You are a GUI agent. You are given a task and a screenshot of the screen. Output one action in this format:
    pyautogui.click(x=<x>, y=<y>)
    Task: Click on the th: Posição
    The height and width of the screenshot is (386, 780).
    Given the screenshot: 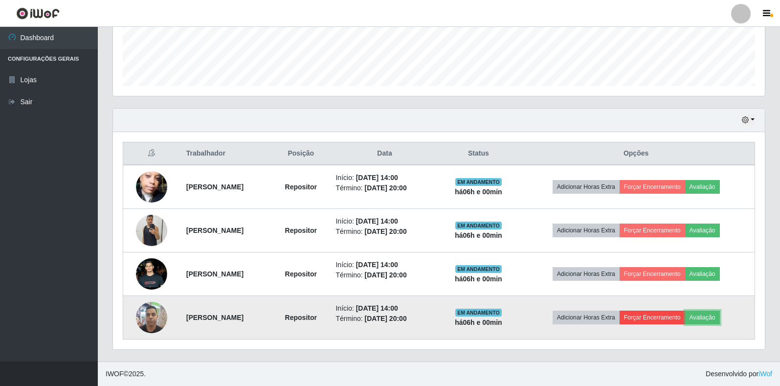 What is the action you would take?
    pyautogui.click(x=301, y=154)
    